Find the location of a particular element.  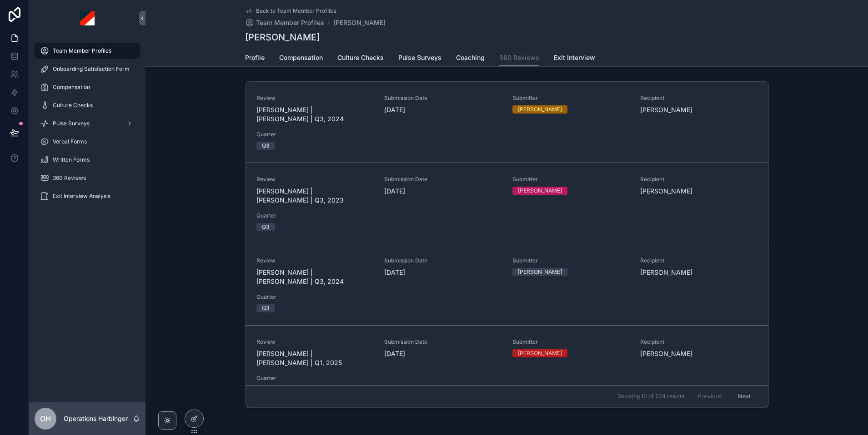

a: Back to Team Member Profiles is located at coordinates (290, 11).